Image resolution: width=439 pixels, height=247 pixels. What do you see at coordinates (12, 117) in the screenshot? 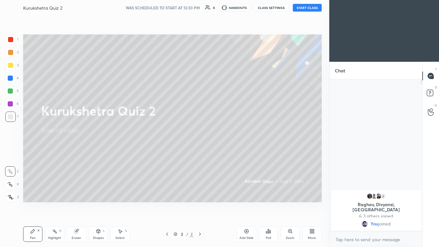
I see `div: 7` at bounding box center [12, 117].